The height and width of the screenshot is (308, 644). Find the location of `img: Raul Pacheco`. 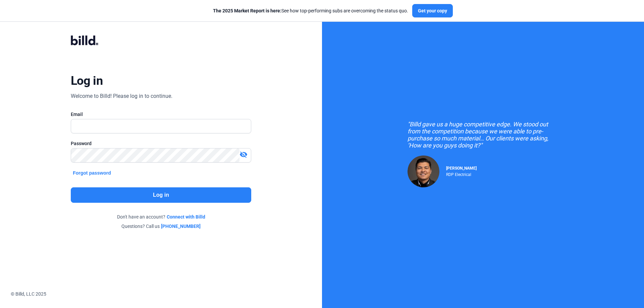

img: Raul Pacheco is located at coordinates (423, 171).